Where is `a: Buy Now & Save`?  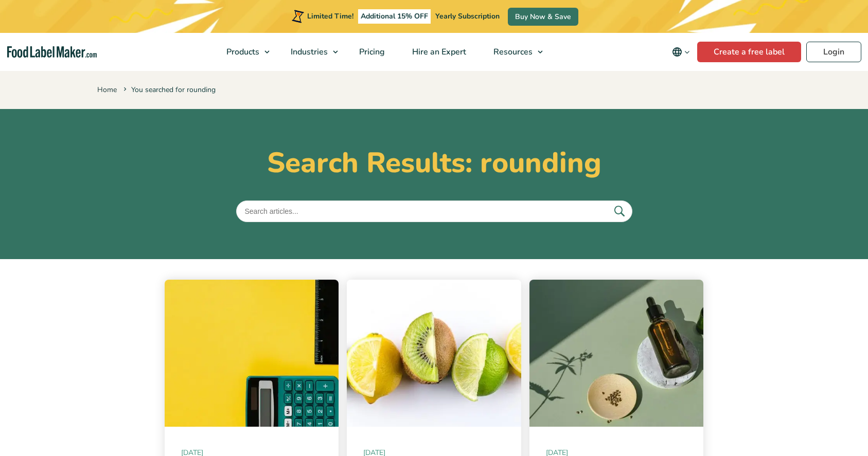 a: Buy Now & Save is located at coordinates (543, 16).